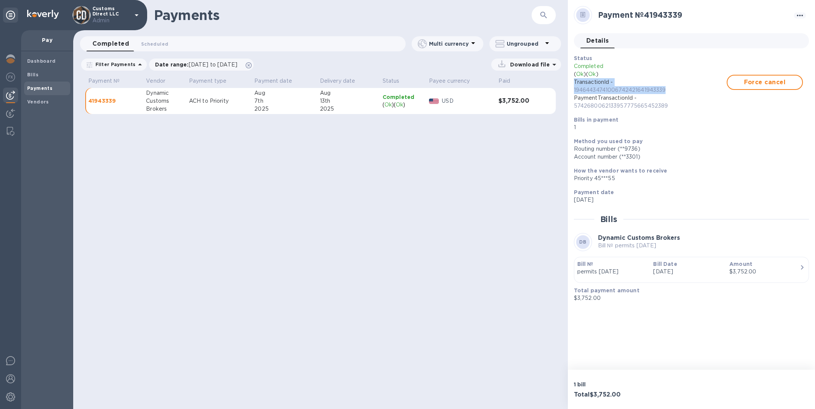 The width and height of the screenshot is (815, 409). I want to click on div: 13th, so click(348, 101).